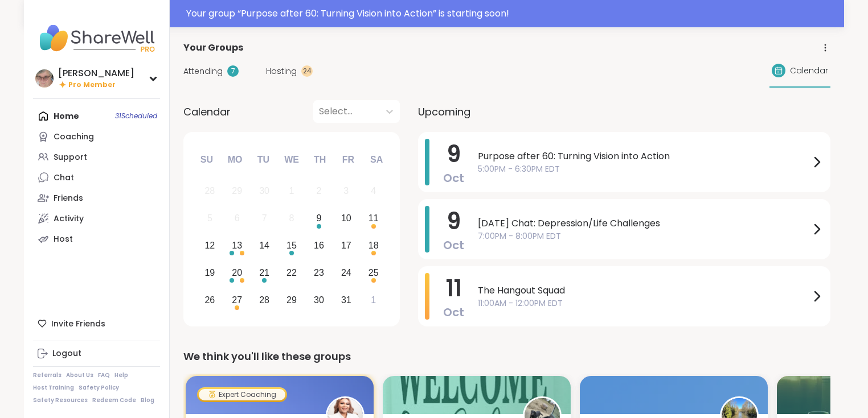  Describe the element at coordinates (319, 272) in the screenshot. I see `div: Choose Thursday, October 23rd, 2025` at that location.